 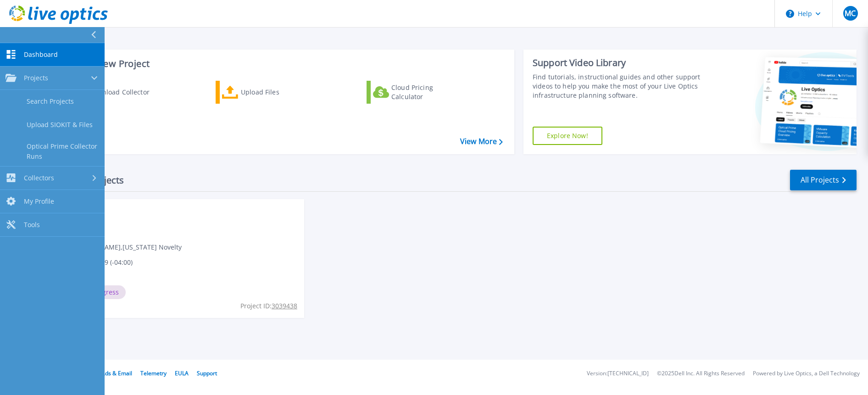 I want to click on span: Project ID:, so click(x=269, y=306).